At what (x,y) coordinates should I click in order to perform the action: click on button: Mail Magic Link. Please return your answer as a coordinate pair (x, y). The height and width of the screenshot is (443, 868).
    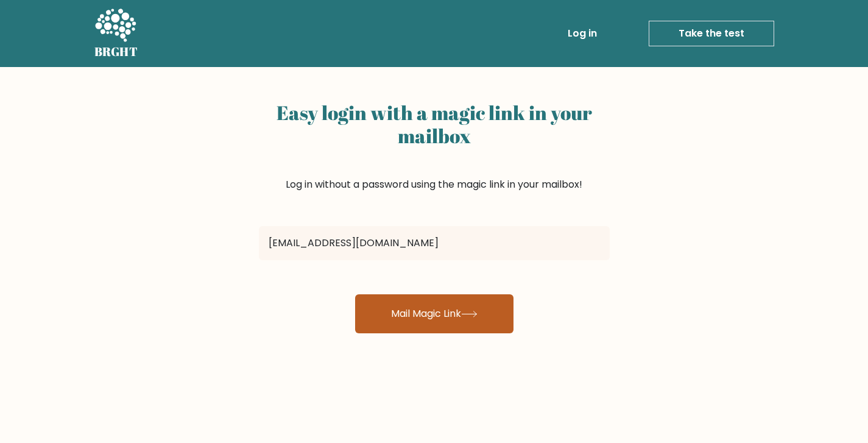
    Looking at the image, I should click on (434, 314).